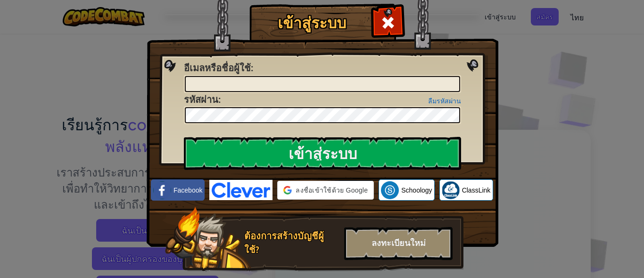 This screenshot has width=644, height=278. I want to click on h1: เข้าสู่ระบบ, so click(312, 22).